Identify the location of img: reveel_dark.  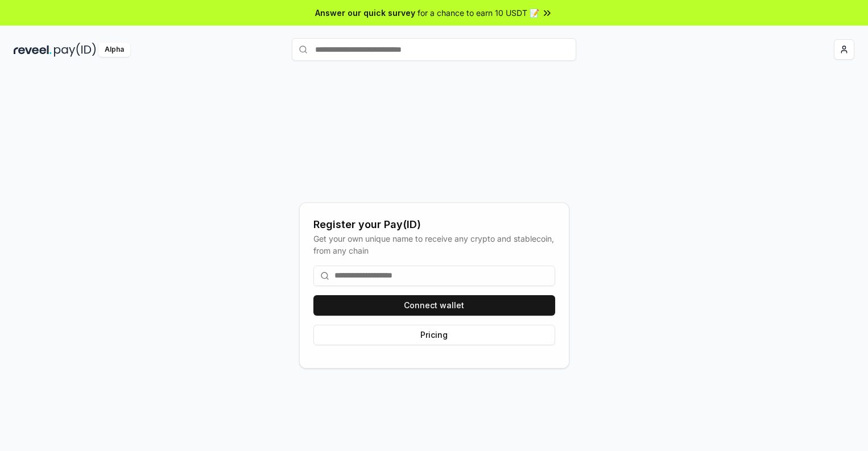
(33, 50).